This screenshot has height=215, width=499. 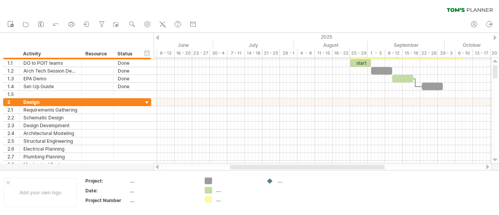 I want to click on div: June 2025, so click(x=176, y=45).